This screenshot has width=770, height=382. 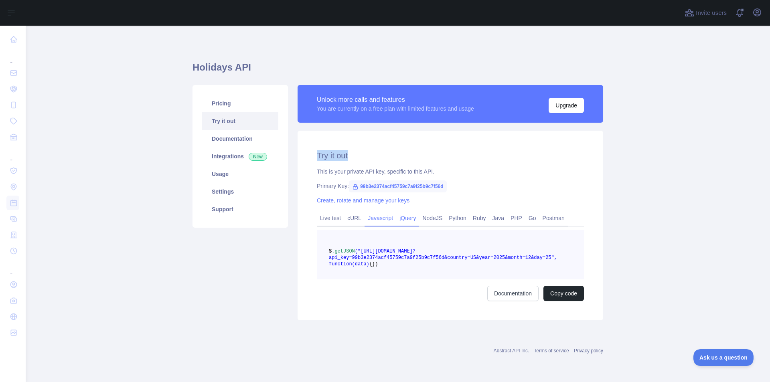 What do you see at coordinates (553, 218) in the screenshot?
I see `a: Postman` at bounding box center [553, 218].